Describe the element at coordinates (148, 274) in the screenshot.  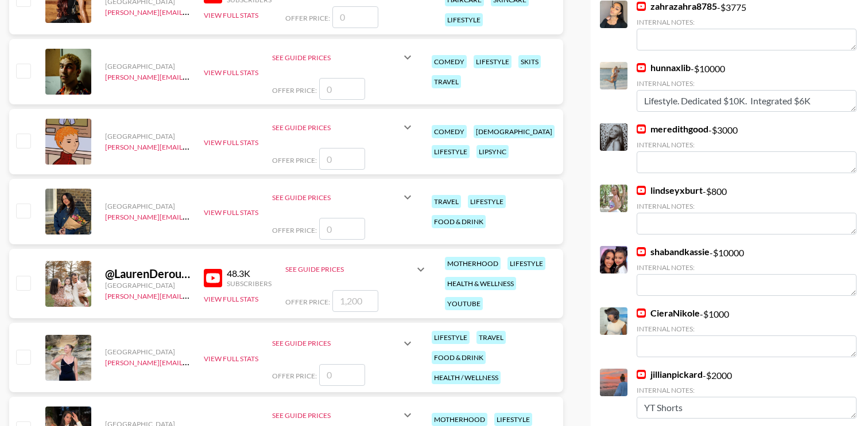
I see `div: @ LaurenDerouen` at that location.